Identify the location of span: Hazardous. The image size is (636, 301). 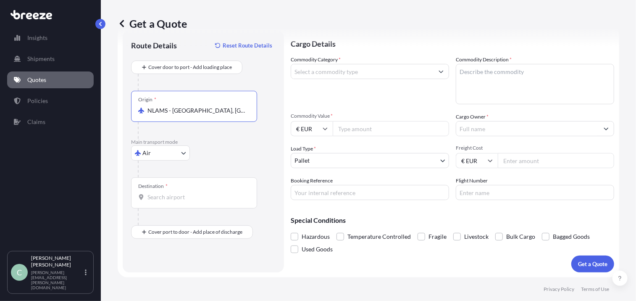
(316, 237).